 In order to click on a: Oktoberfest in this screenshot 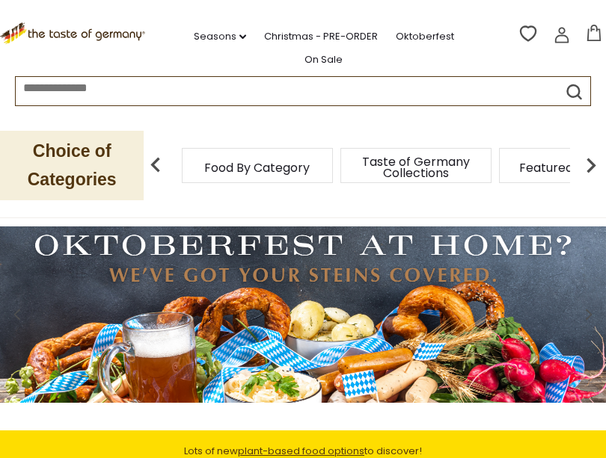, I will do `click(425, 37)`.